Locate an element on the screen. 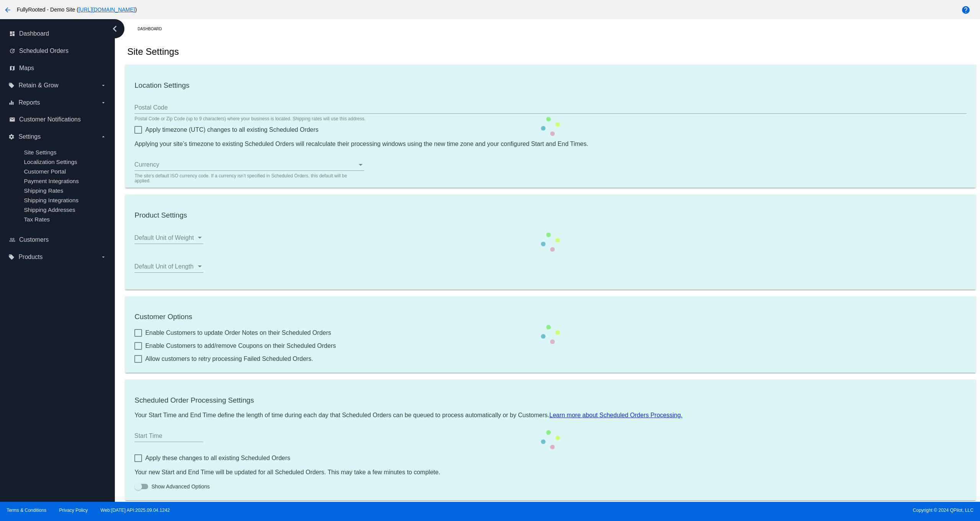 The height and width of the screenshot is (521, 980). span: Products is located at coordinates (30, 257).